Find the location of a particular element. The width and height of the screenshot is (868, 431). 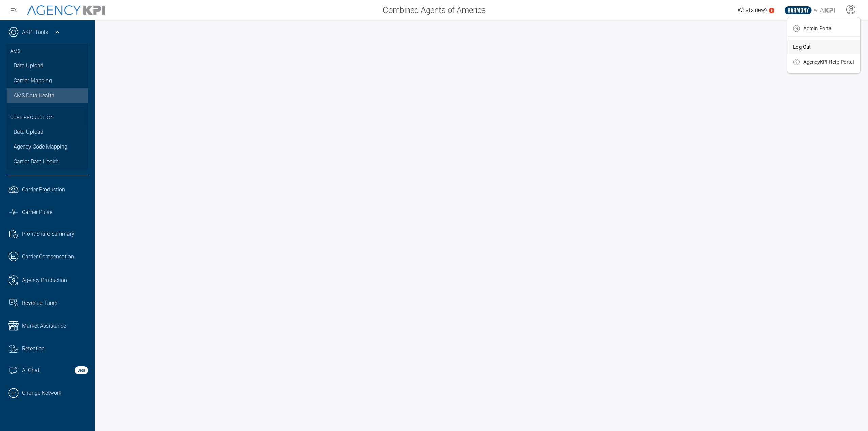

strong: Beta is located at coordinates (82, 370).